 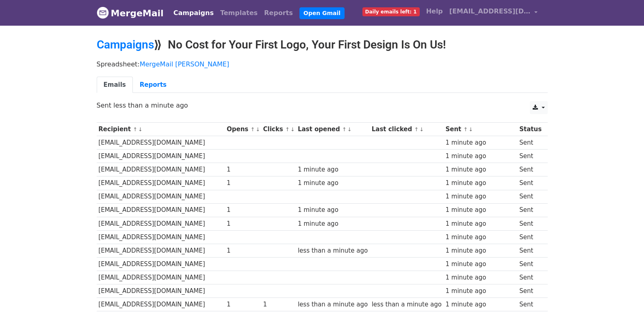 I want to click on th: Clicks, so click(x=278, y=129).